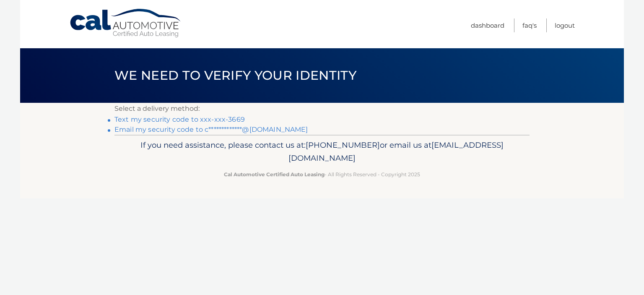 The width and height of the screenshot is (644, 295). Describe the element at coordinates (487, 25) in the screenshot. I see `a: Dashboard` at that location.